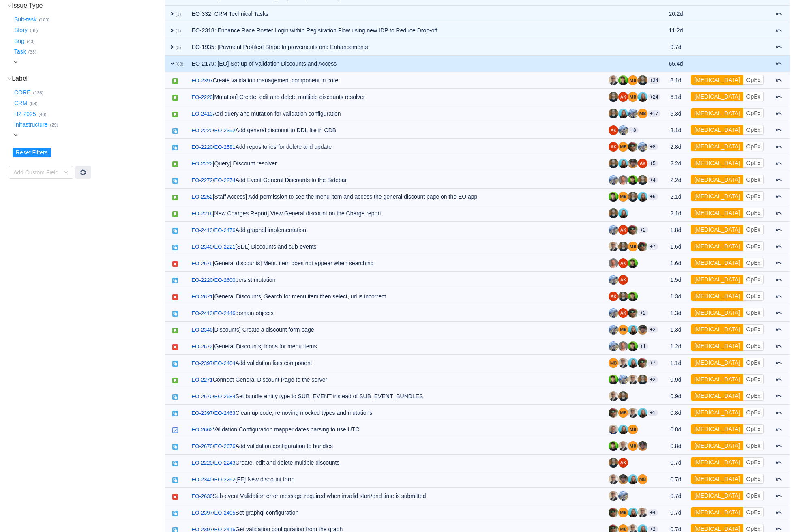 The width and height of the screenshot is (806, 532). Describe the element at coordinates (676, 47) in the screenshot. I see `td: 9.7d` at that location.